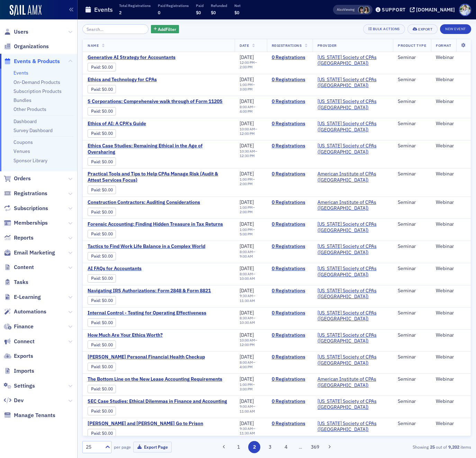  What do you see at coordinates (246, 234) in the screenshot?
I see `time: 5:00 PM` at bounding box center [246, 234].